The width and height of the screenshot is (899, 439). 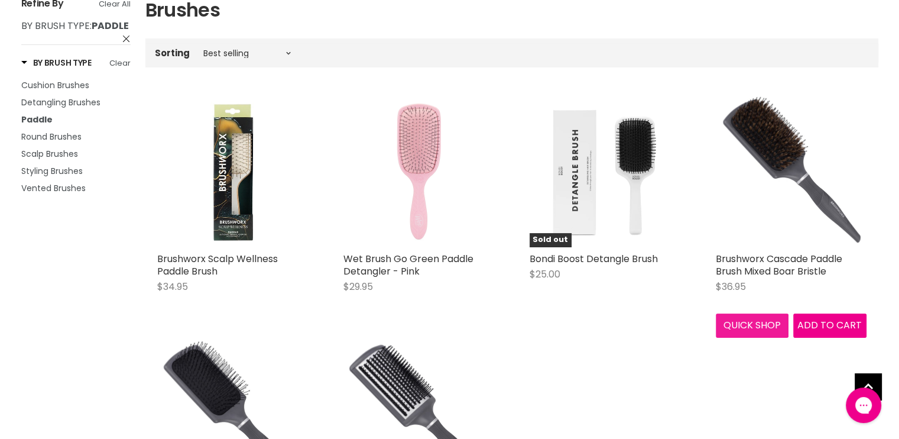 What do you see at coordinates (51, 137) in the screenshot?
I see `span: Round Brushes` at bounding box center [51, 137].